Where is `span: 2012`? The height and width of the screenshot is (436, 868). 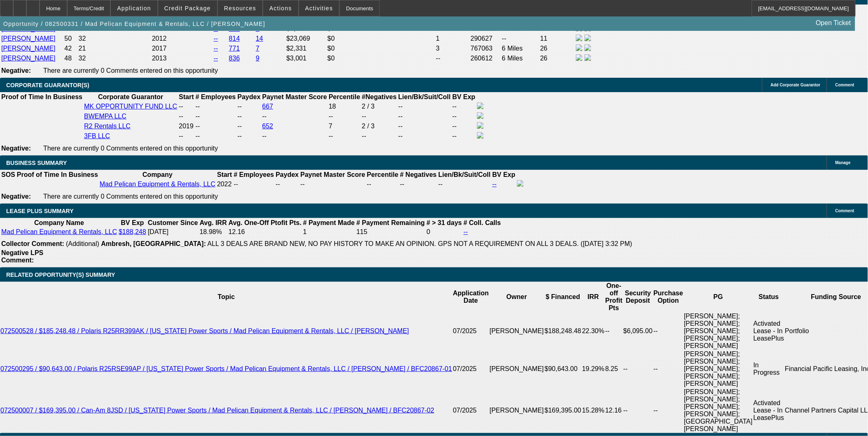
span: 2012 is located at coordinates (159, 38).